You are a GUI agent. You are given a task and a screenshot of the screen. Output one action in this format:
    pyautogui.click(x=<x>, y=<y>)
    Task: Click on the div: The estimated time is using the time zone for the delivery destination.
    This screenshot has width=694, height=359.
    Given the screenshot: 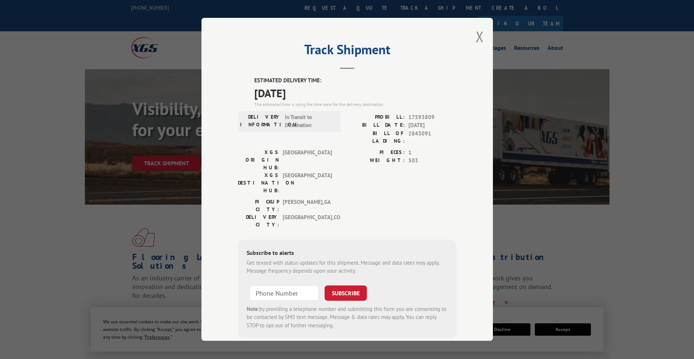 What is the action you would take?
    pyautogui.click(x=355, y=105)
    